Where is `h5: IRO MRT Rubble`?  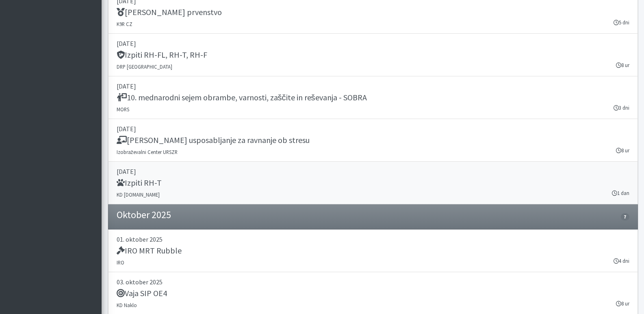
h5: IRO MRT Rubble is located at coordinates (149, 251).